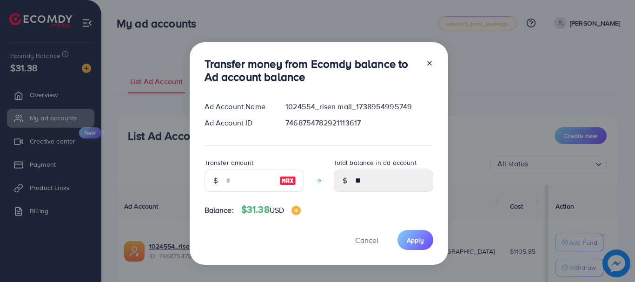 This screenshot has height=282, width=635. Describe the element at coordinates (375, 163) in the screenshot. I see `label: Total balance in ad account` at that location.